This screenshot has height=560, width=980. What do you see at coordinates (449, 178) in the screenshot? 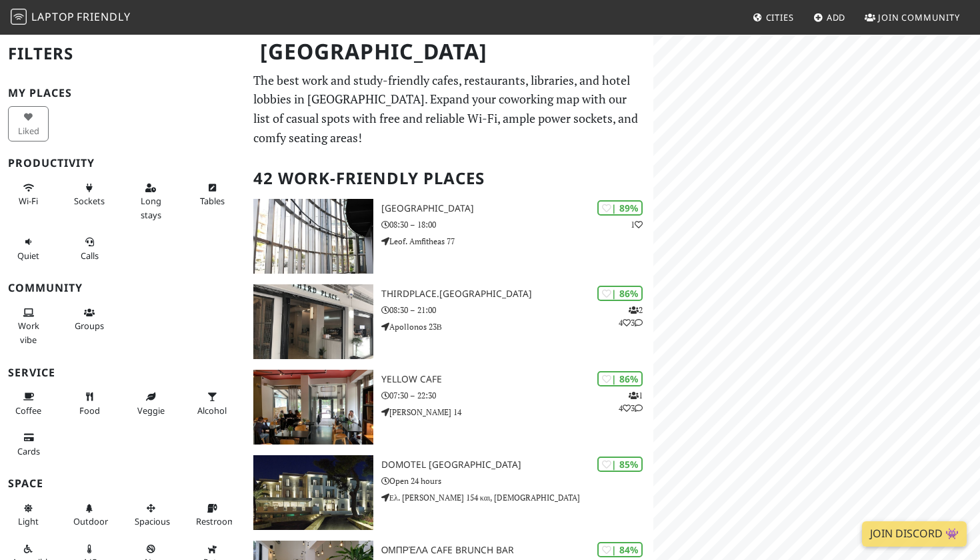
I see `h2: 42 Work-Friendly Places` at bounding box center [449, 178].